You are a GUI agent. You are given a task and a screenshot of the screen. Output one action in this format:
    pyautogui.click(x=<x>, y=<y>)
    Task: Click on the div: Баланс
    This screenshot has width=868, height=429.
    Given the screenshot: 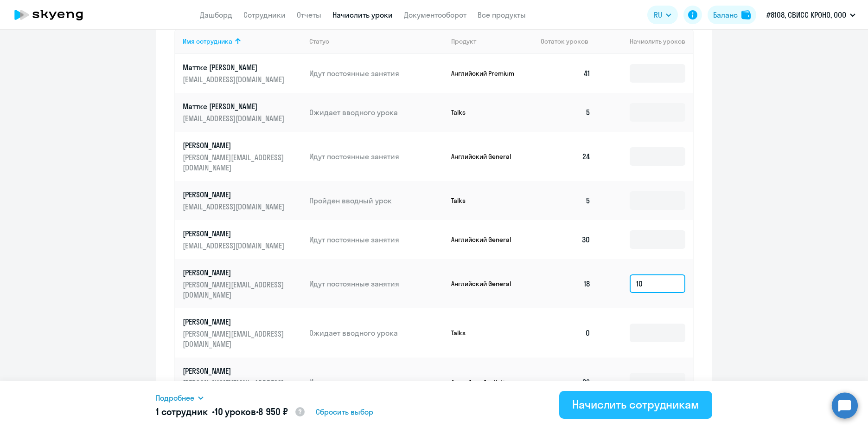 What is the action you would take?
    pyautogui.click(x=725, y=15)
    